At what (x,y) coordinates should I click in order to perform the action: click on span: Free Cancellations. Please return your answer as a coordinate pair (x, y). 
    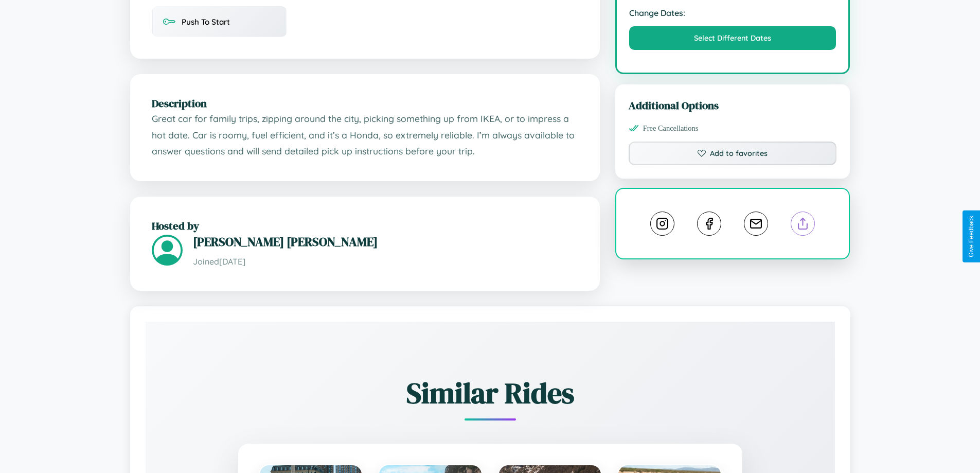
    Looking at the image, I should click on (671, 128).